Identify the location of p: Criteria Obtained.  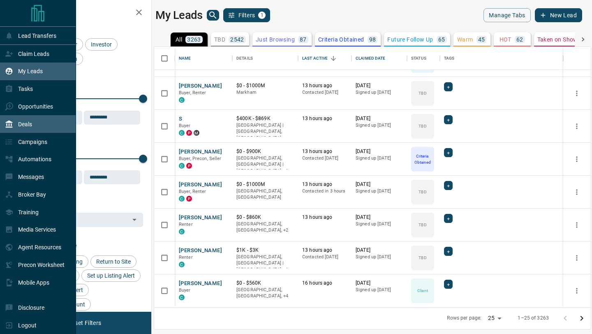
(341, 39).